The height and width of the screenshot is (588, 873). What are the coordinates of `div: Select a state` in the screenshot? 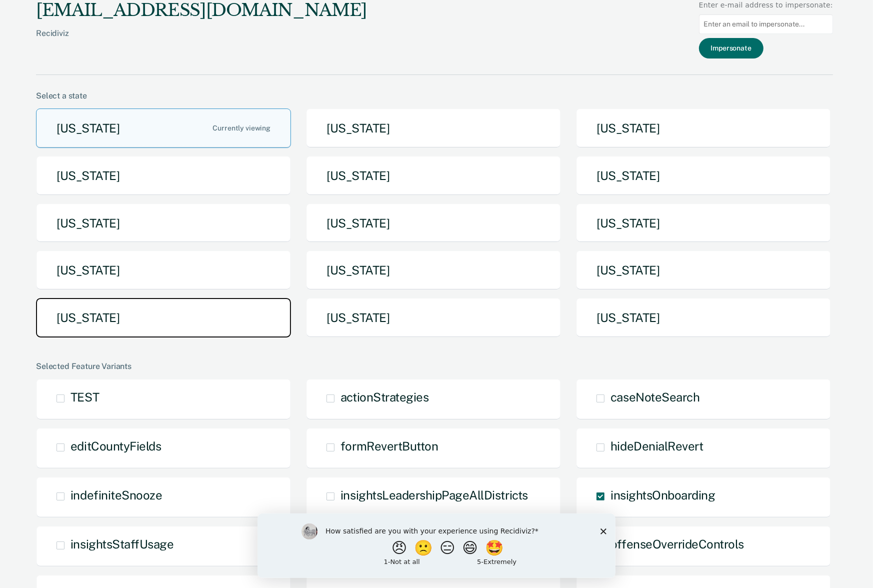 It's located at (434, 96).